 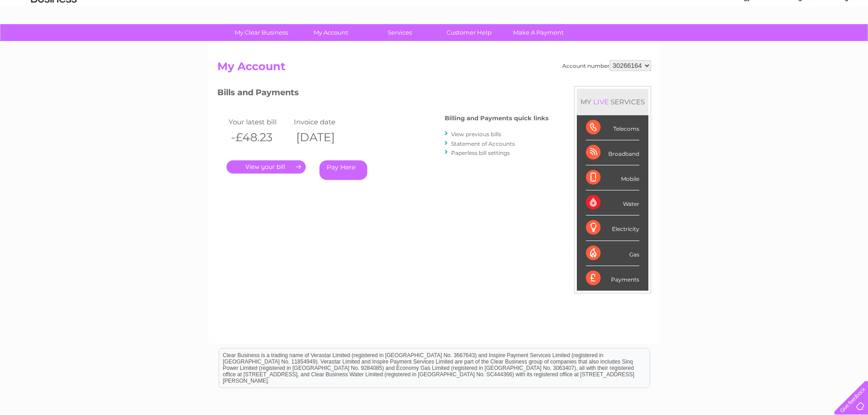 What do you see at coordinates (343, 170) in the screenshot?
I see `a: Pay Here` at bounding box center [343, 170].